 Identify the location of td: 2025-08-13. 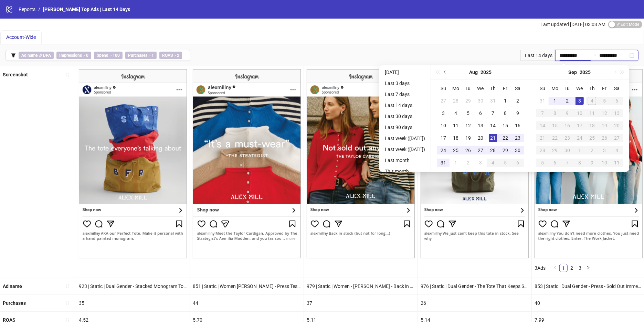
(481, 126).